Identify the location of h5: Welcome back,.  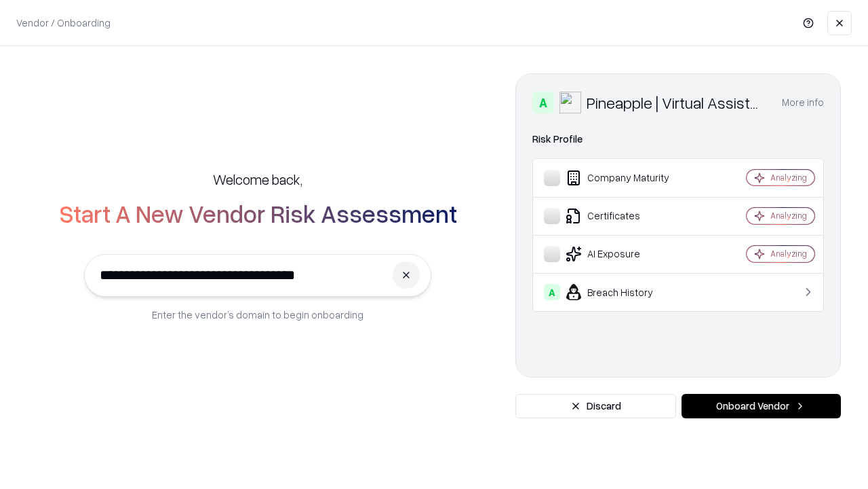
(258, 179).